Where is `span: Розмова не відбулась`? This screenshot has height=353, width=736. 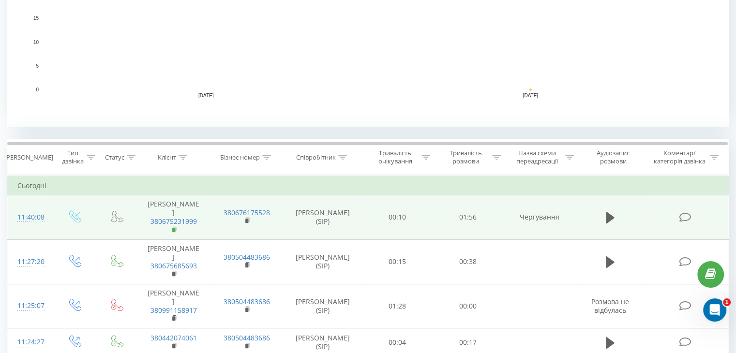 span: Розмова не відбулась is located at coordinates (610, 306).